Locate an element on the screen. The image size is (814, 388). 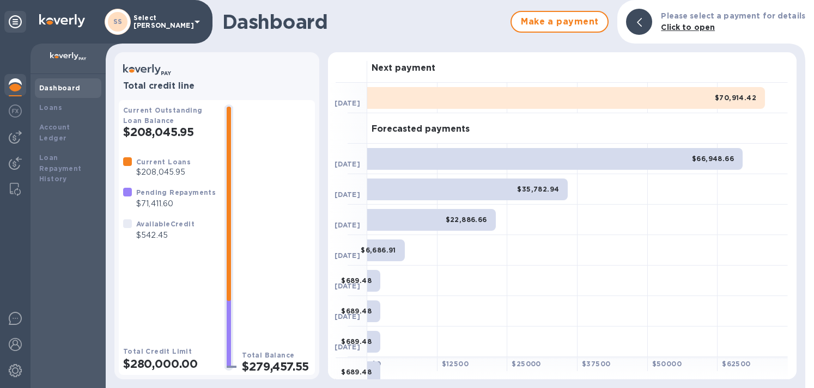
img: Logo is located at coordinates (62, 21).